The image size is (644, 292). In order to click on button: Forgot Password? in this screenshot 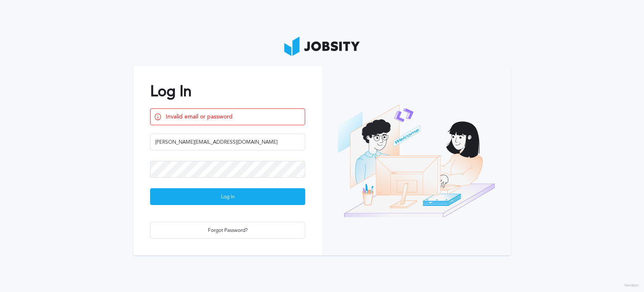, I will do `click(227, 230)`.